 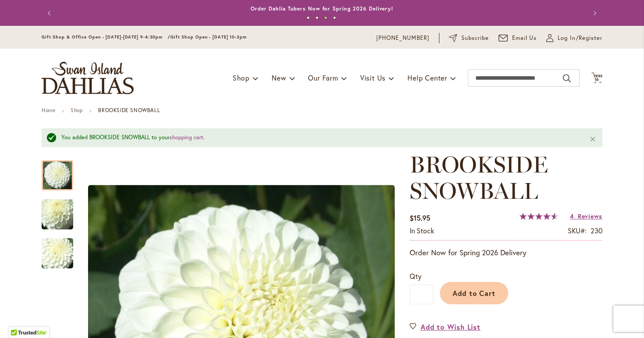 What do you see at coordinates (48, 110) in the screenshot?
I see `a: Home` at bounding box center [48, 110].